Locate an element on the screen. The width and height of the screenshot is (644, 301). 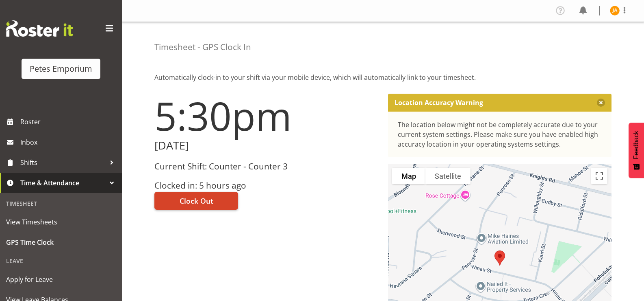
div: Leave is located at coordinates (61, 260).